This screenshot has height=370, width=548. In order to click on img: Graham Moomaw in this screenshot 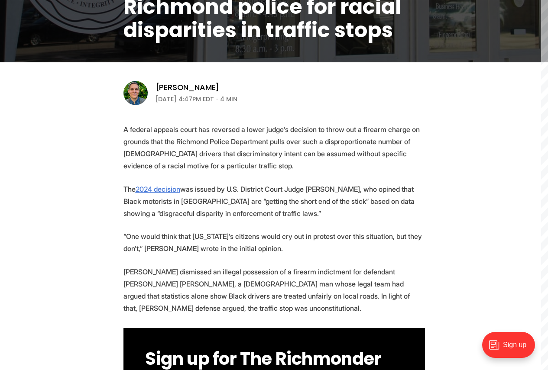, I will do `click(136, 93)`.